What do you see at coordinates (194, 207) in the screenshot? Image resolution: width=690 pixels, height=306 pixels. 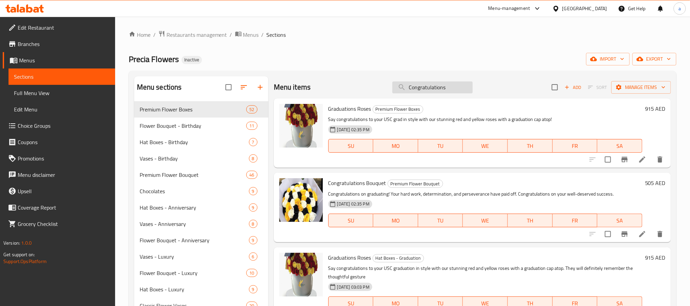 I see `span: Hat Boxes - Anniversary` at bounding box center [194, 207].